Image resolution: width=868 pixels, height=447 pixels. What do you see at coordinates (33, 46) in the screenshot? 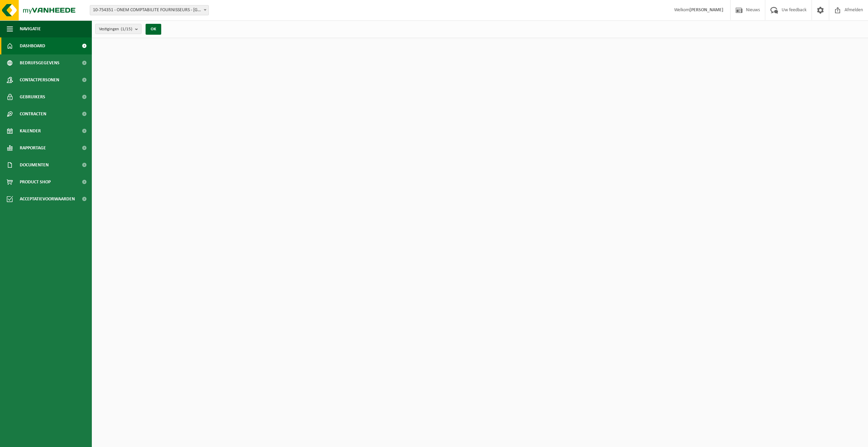
I see `span: Dashboard` at bounding box center [33, 46].